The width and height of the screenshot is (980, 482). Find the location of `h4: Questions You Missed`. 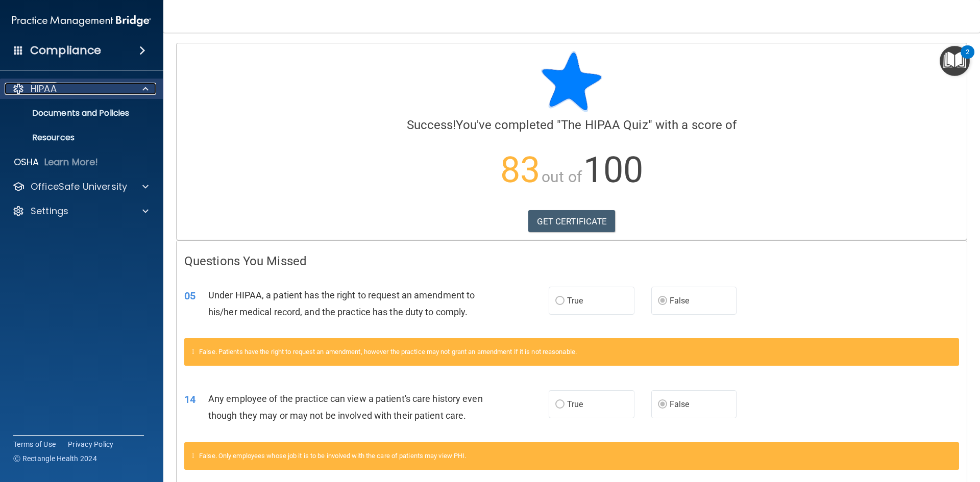

h4: Questions You Missed is located at coordinates (572, 261).